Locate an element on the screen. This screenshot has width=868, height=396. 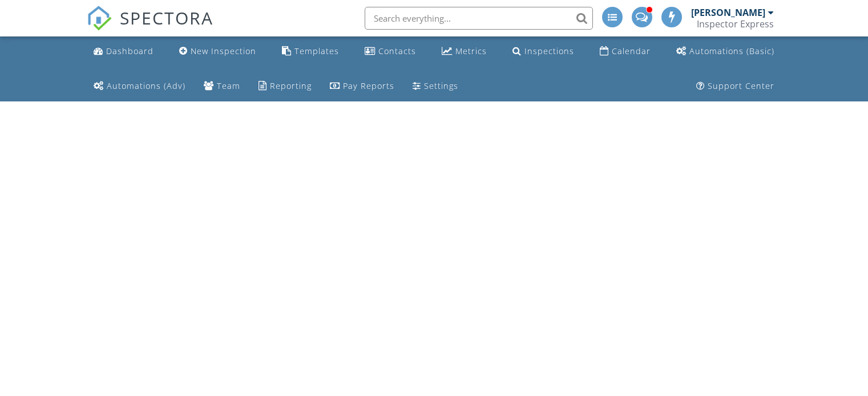
a: Automations (Basic) is located at coordinates (725, 51).